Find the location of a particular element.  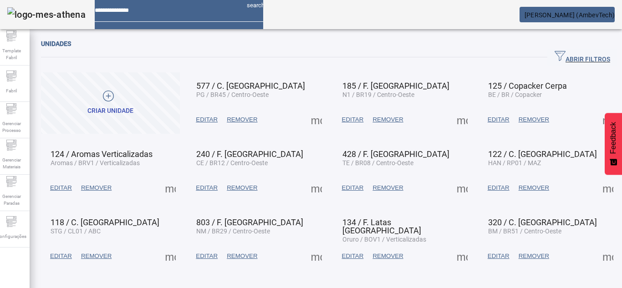

span: 125 / Copacker Cerpa is located at coordinates (527, 86).